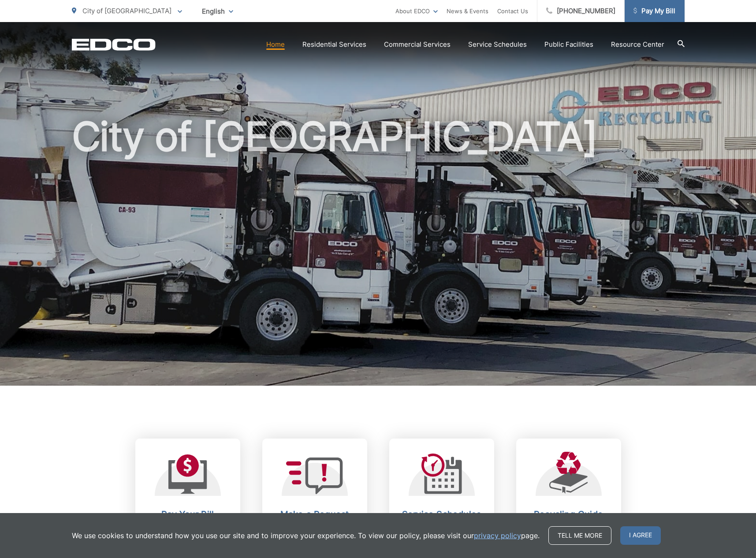 The width and height of the screenshot is (756, 558). What do you see at coordinates (497, 44) in the screenshot?
I see `a: Service Schedules` at bounding box center [497, 44].